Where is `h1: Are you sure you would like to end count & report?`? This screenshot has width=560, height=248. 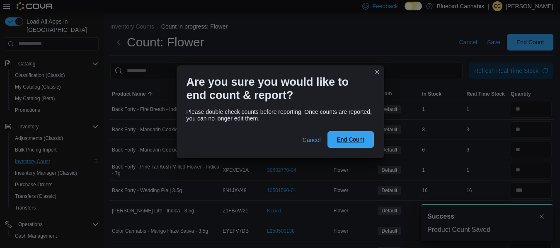 h1: Are you sure you would like to end count & report? is located at coordinates (277, 89).